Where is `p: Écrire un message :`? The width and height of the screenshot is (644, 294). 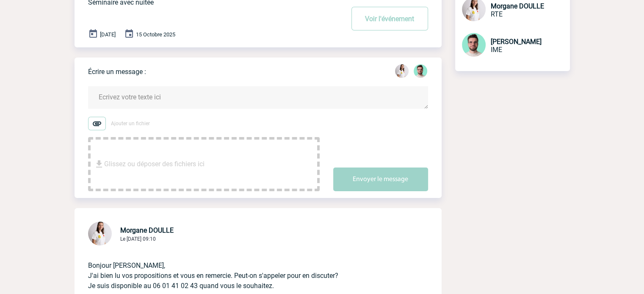
p: Écrire un message : is located at coordinates (117, 71).